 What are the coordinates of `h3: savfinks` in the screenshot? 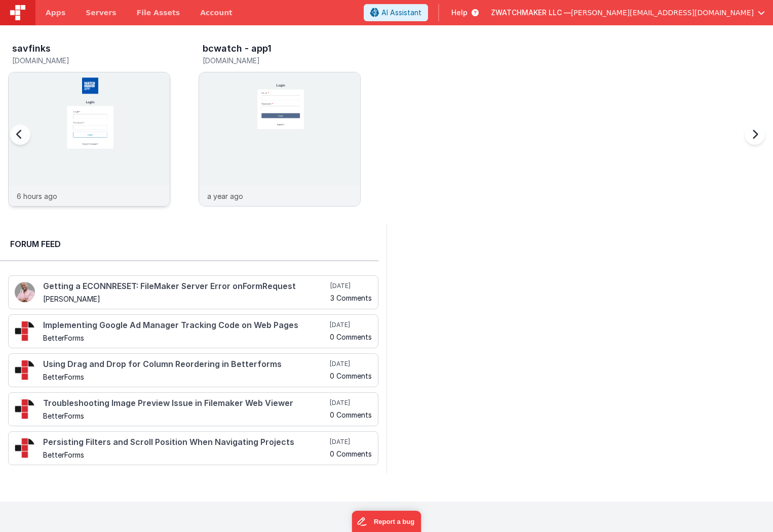 It's located at (31, 49).